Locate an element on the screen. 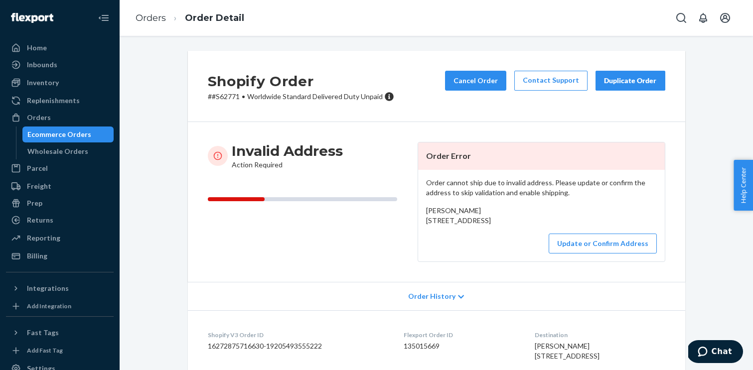 The width and height of the screenshot is (753, 370). a: Inbounds is located at coordinates (60, 65).